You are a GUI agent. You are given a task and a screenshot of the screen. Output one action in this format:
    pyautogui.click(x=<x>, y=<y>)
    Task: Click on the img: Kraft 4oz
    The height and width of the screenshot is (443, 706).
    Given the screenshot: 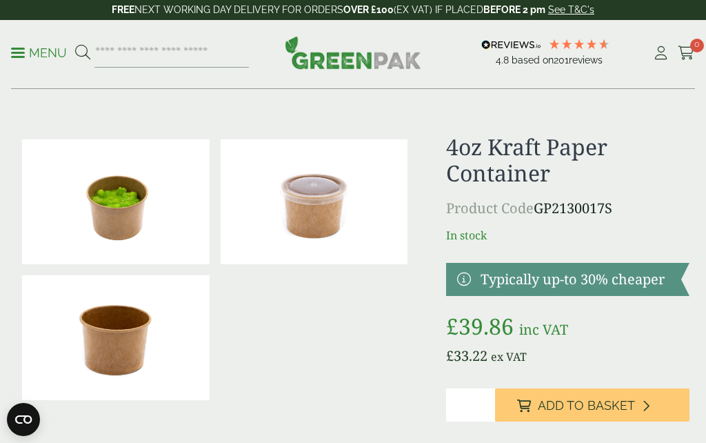 What is the action you would take?
    pyautogui.click(x=116, y=337)
    